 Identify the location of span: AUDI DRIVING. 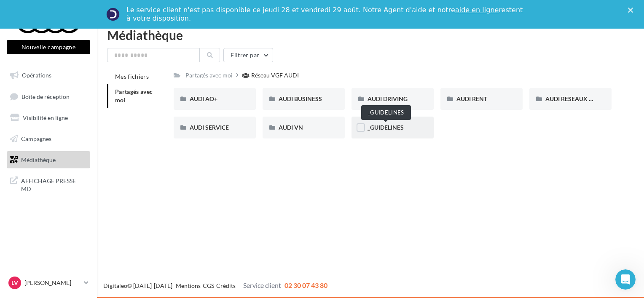
(387, 99).